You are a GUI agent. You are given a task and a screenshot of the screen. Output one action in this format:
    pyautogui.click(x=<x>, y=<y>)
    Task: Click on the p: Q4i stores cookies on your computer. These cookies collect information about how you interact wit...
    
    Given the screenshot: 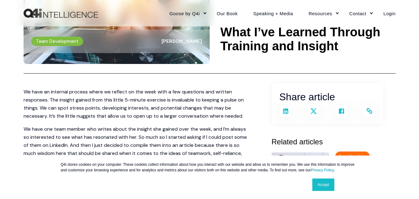 What is the action you would take?
    pyautogui.click(x=209, y=167)
    